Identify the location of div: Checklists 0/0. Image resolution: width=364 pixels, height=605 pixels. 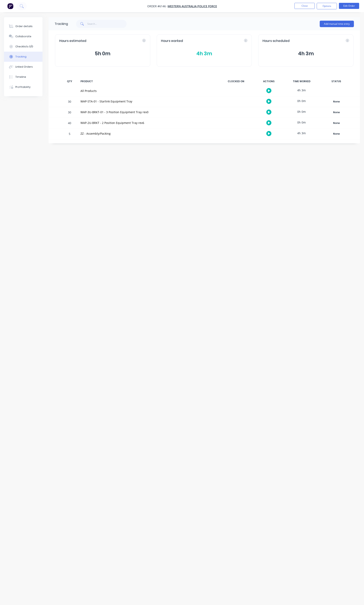
(24, 47).